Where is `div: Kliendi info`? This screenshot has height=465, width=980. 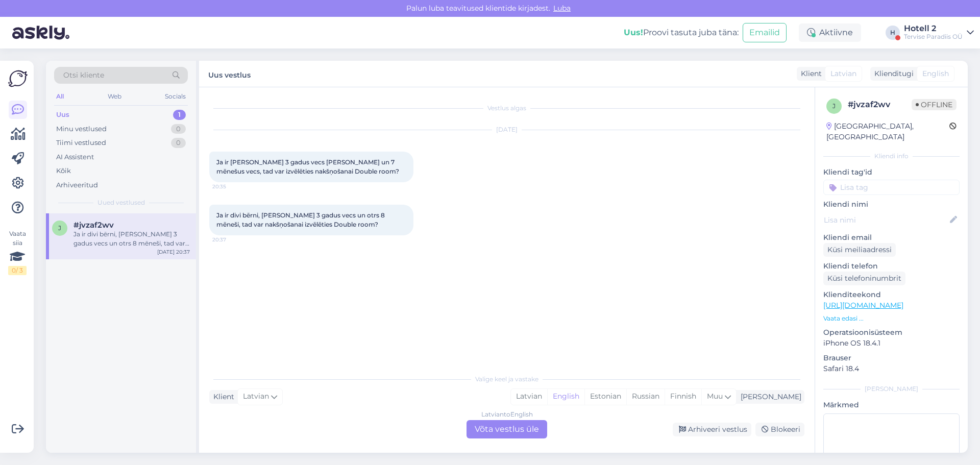
div: Kliendi info is located at coordinates (891, 156).